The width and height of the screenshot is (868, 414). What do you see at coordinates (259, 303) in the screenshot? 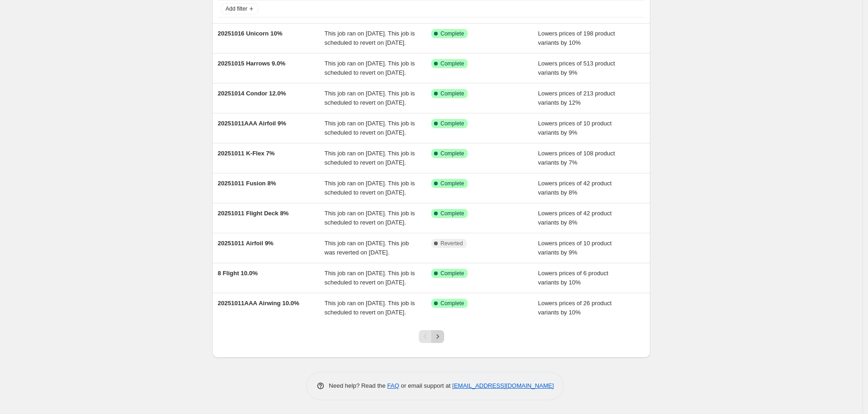
I see `span: 20251011AAA Airwing 10.0%` at bounding box center [259, 303].